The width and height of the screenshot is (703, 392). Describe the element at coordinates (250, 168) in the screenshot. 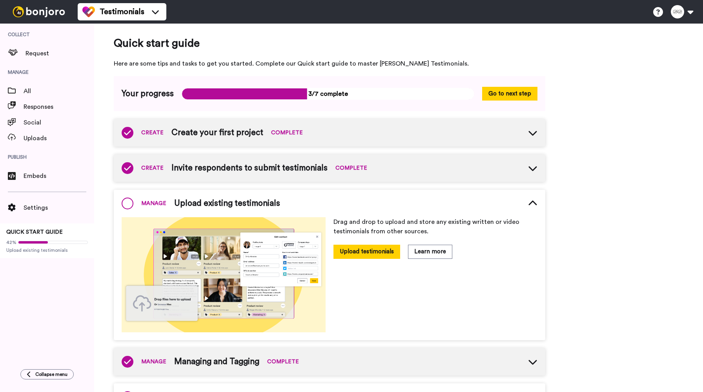

I see `span: Invite respondents to submit testimonials` at that location.